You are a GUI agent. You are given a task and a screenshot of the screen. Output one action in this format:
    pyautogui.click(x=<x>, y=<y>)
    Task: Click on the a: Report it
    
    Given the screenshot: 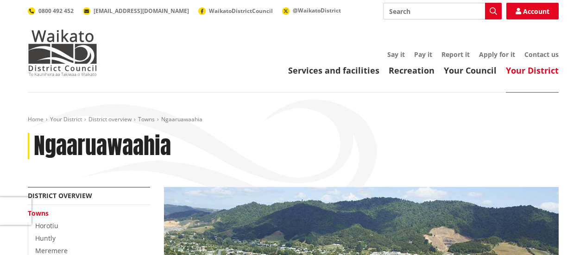 What is the action you would take?
    pyautogui.click(x=456, y=54)
    